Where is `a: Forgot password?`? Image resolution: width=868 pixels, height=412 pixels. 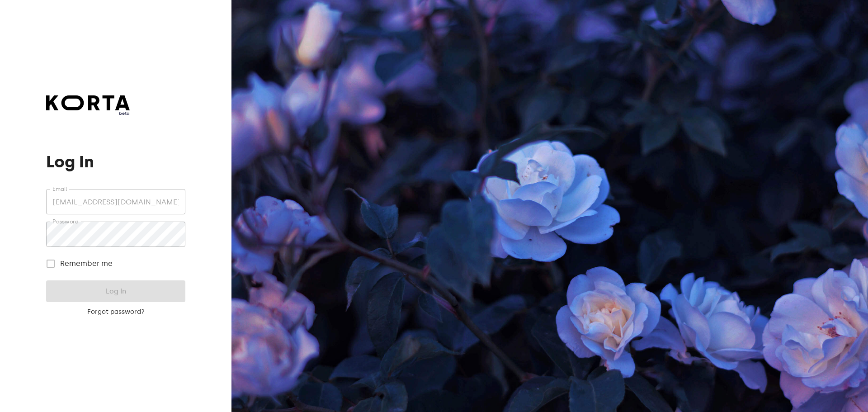
a: Forgot password? is located at coordinates (115, 312).